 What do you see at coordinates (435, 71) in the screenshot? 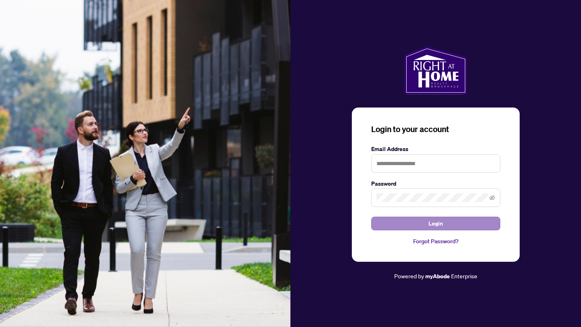
I see `img: ma-logo` at bounding box center [435, 71].